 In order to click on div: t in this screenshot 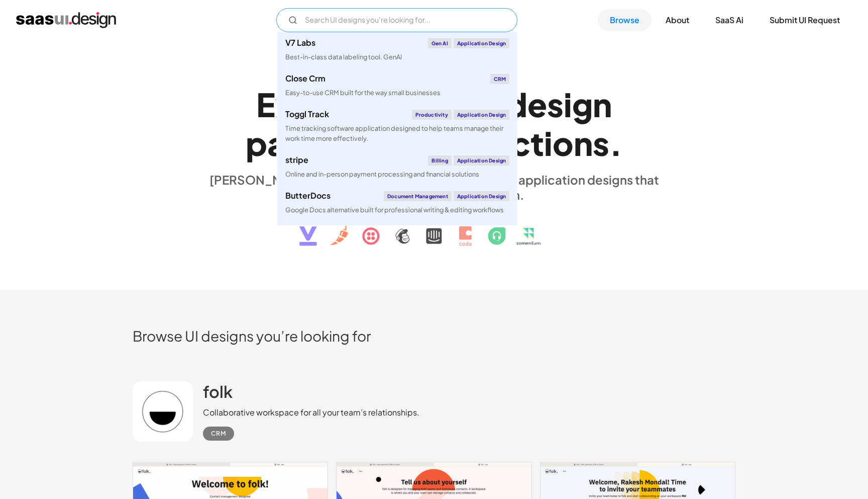, I will do `click(537, 143)`.